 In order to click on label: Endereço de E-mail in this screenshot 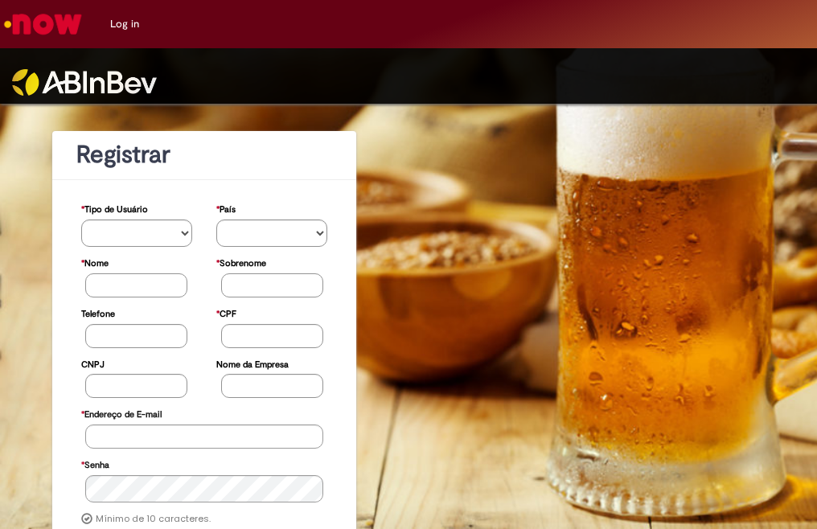, I will do `click(121, 412)`.